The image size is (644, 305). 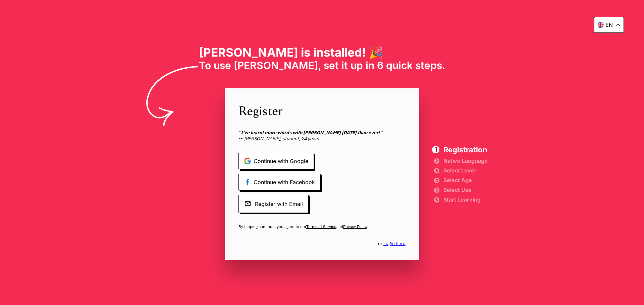 I want to click on span: Registration, so click(x=466, y=150).